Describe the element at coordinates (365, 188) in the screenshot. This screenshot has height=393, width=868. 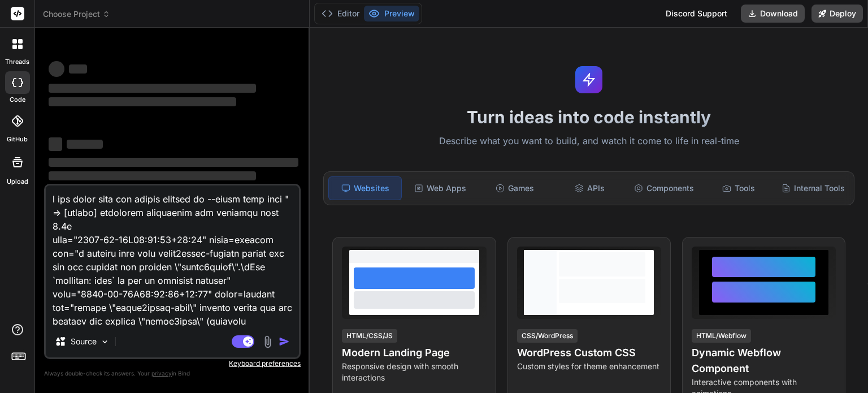
I see `div: Websites` at that location.